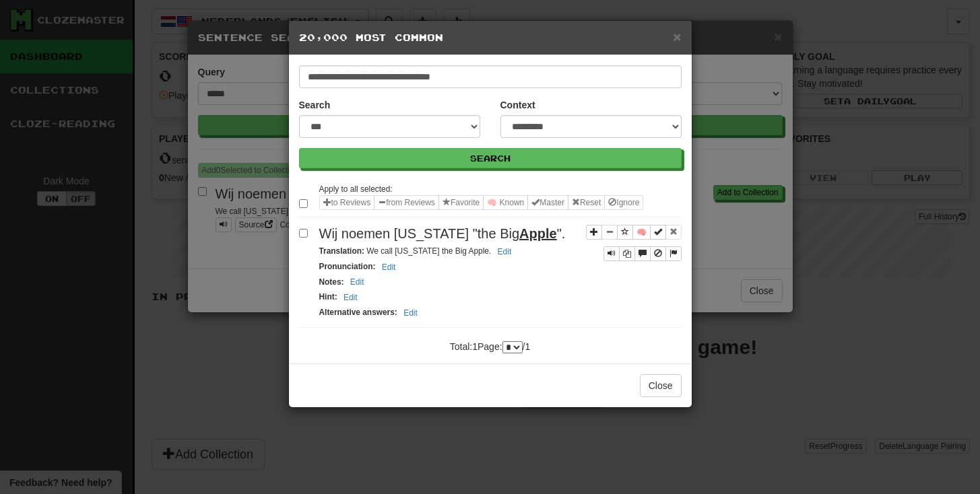 The height and width of the screenshot is (494, 980). I want to click on div: Sentence options, so click(481, 203).